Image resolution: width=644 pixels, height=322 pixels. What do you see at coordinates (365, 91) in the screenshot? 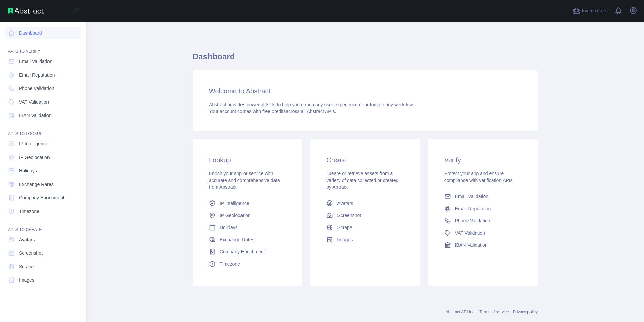
I see `h3: Welcome to Abstract.` at bounding box center [365, 91].